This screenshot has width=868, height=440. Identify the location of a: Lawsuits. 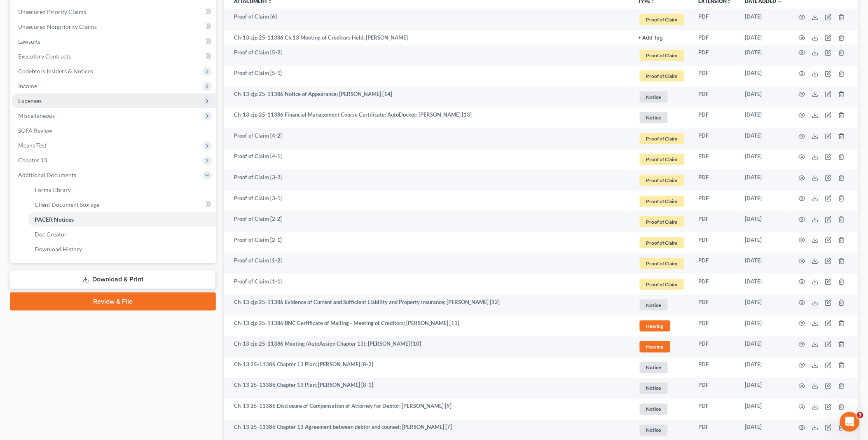
(113, 41).